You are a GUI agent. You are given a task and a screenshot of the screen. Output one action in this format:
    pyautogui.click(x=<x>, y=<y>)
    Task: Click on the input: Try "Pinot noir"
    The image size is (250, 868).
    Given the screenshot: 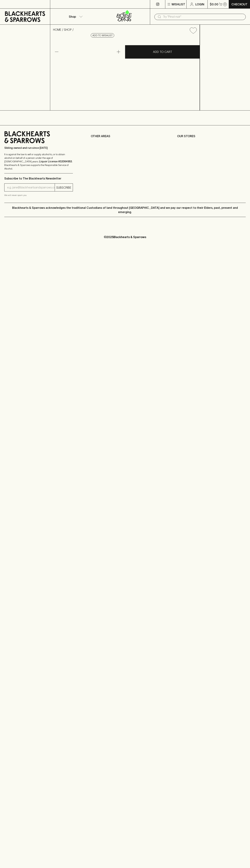 What is the action you would take?
    pyautogui.click(x=203, y=17)
    